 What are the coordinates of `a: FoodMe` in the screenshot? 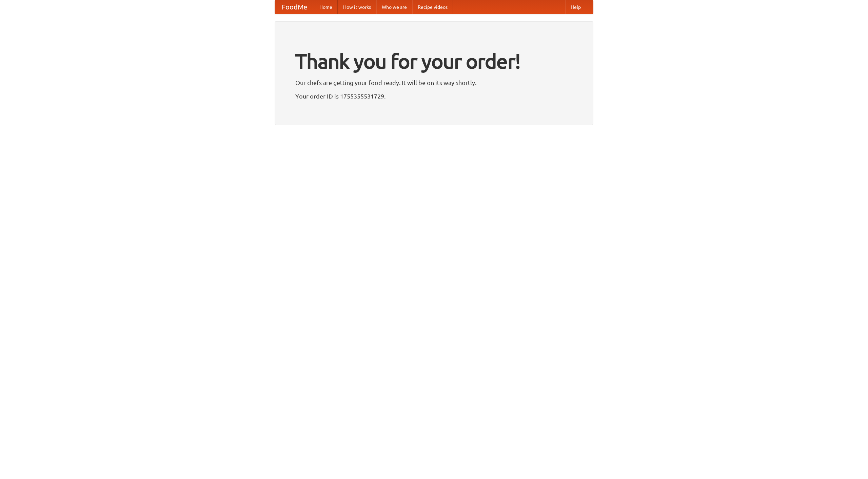 It's located at (295, 7).